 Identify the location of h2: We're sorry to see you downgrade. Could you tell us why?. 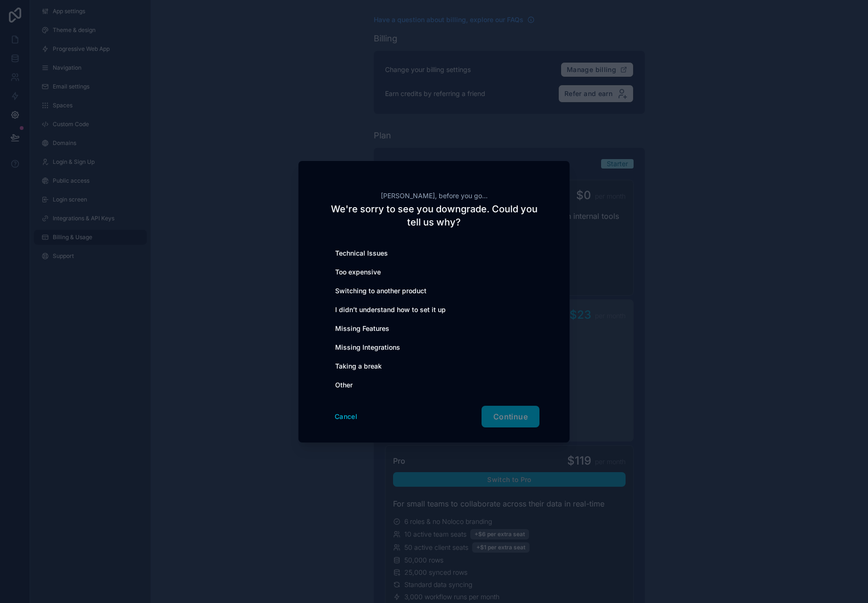
(434, 216).